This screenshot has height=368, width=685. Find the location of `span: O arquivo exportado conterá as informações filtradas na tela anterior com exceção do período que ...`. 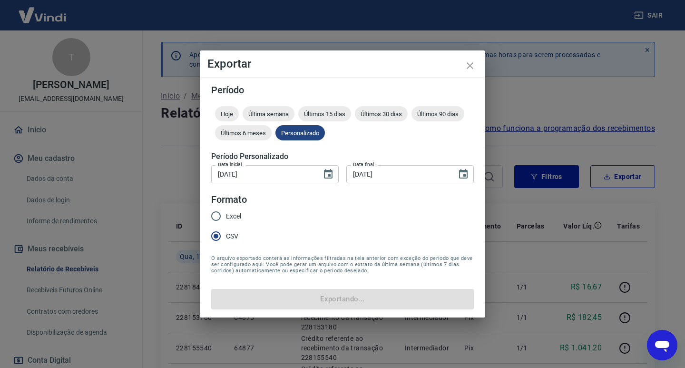

span: O arquivo exportado conterá as informações filtradas na tela anterior com exceção do período que ... is located at coordinates (343, 264).